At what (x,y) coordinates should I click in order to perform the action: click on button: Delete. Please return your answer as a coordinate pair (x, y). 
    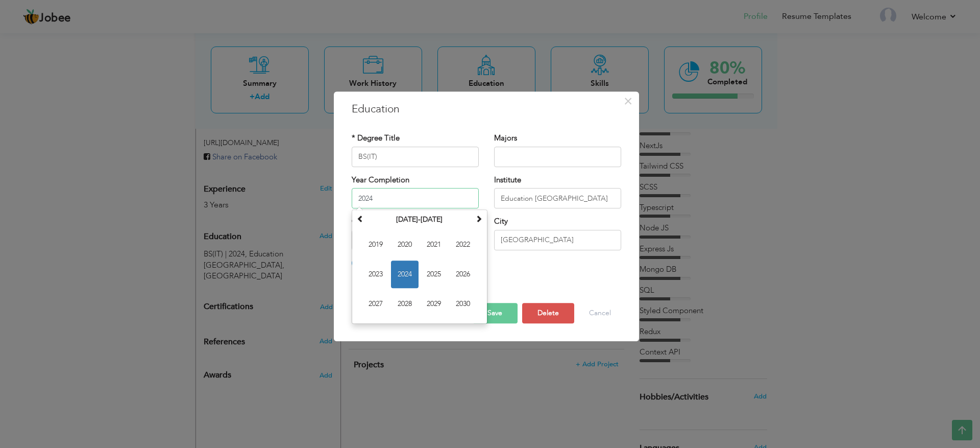
    Looking at the image, I should click on (548, 313).